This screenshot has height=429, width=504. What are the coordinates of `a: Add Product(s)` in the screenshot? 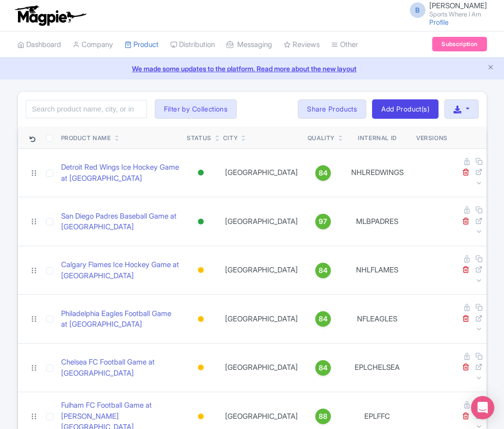 It's located at (405, 109).